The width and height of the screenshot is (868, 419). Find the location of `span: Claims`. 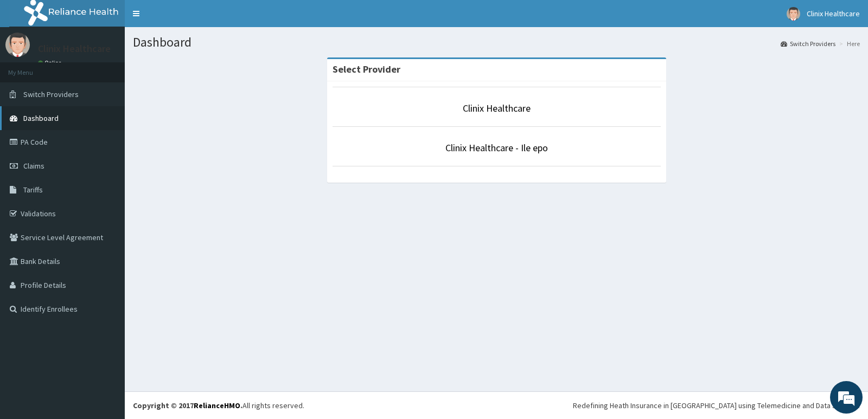

span: Claims is located at coordinates (33, 166).